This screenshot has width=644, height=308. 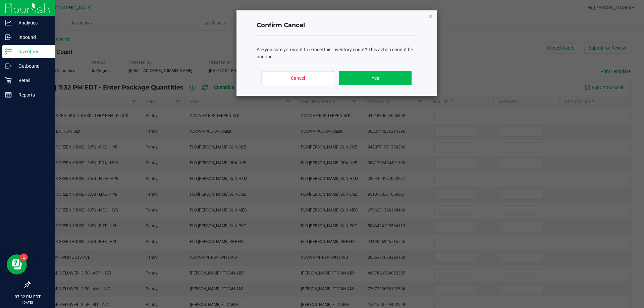 I want to click on button: Close, so click(x=431, y=16).